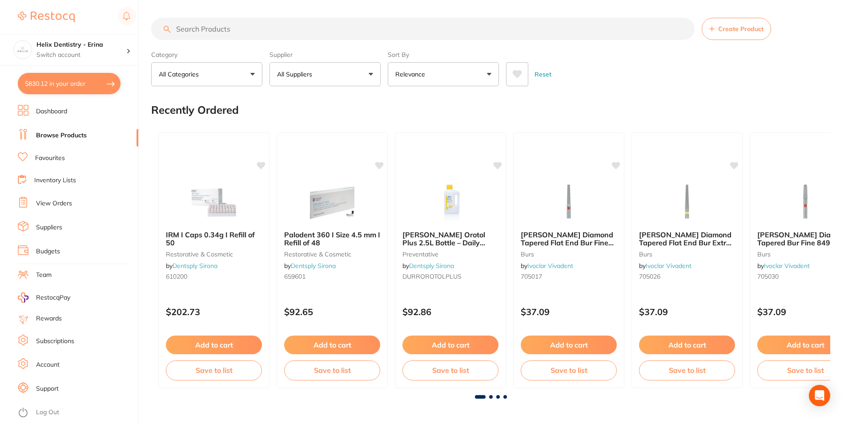 This screenshot has height=424, width=848. I want to click on a: Restocq Logo, so click(46, 17).